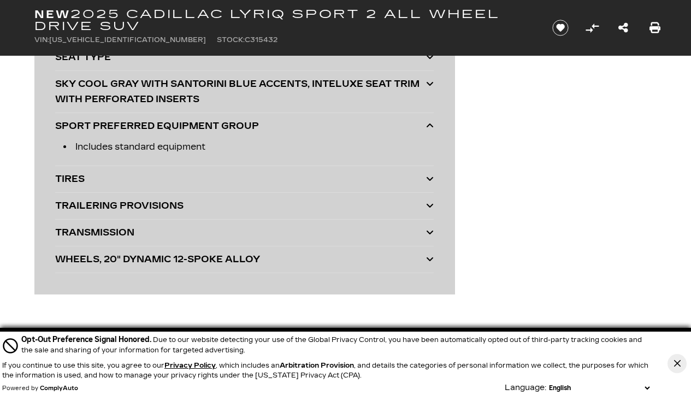  What do you see at coordinates (655, 28) in the screenshot?
I see `a: Print this New 2025 Cadillac LYRIQ Sport 2 All Wheel Drive SUV` at bounding box center [655, 28].